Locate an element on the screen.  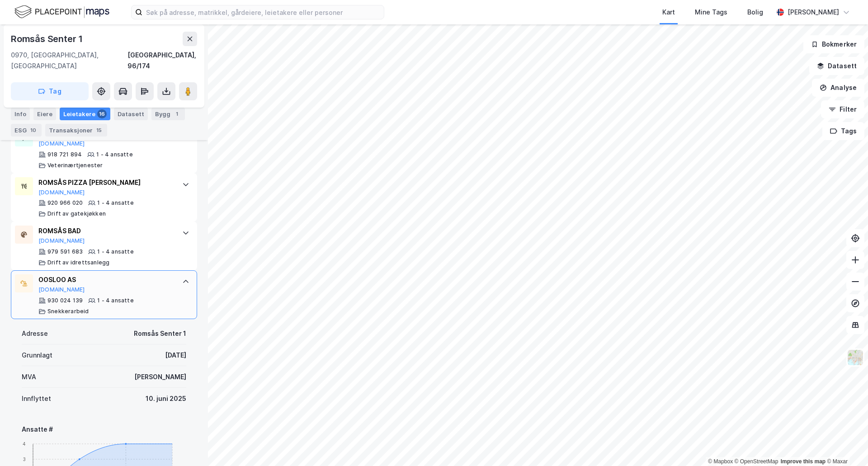
div: Drift av gatekjøkken is located at coordinates (77, 214).